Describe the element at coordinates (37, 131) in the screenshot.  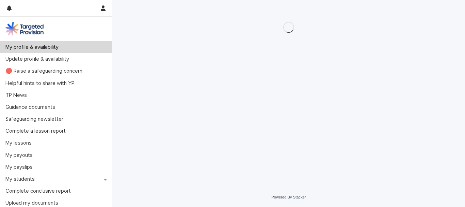
I see `p: Complete a lesson report` at that location.